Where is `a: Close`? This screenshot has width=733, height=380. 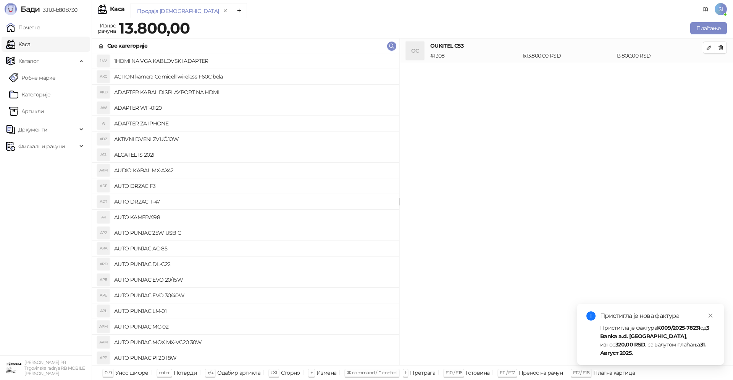 a: Close is located at coordinates (710, 316).